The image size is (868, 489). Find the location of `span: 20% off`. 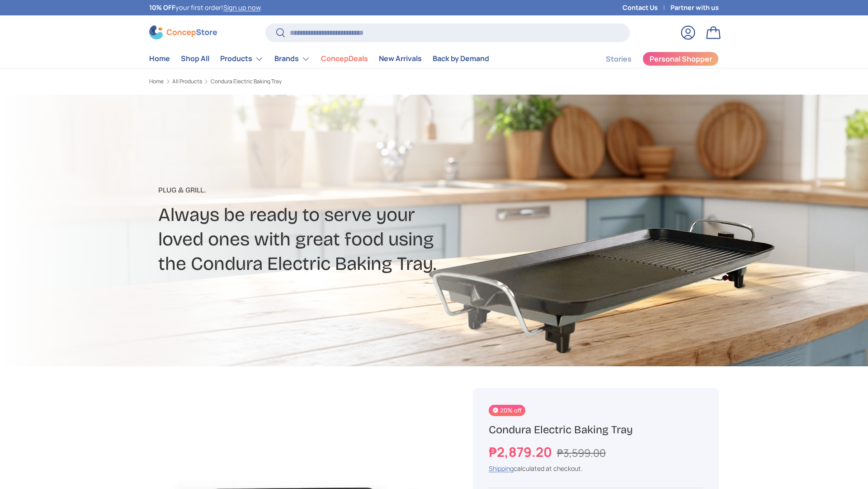

span: 20% off is located at coordinates (507, 410).